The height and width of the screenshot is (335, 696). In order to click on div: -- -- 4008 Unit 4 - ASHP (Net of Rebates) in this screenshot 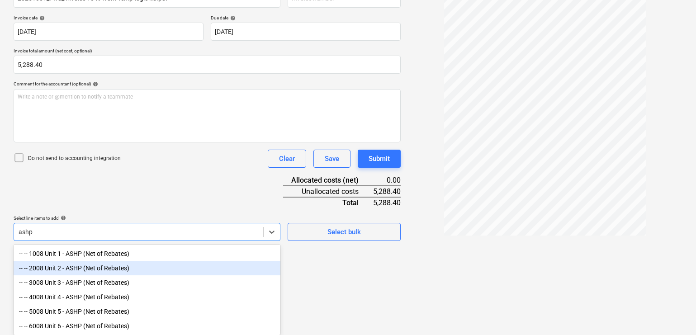, I will do `click(147, 297)`.